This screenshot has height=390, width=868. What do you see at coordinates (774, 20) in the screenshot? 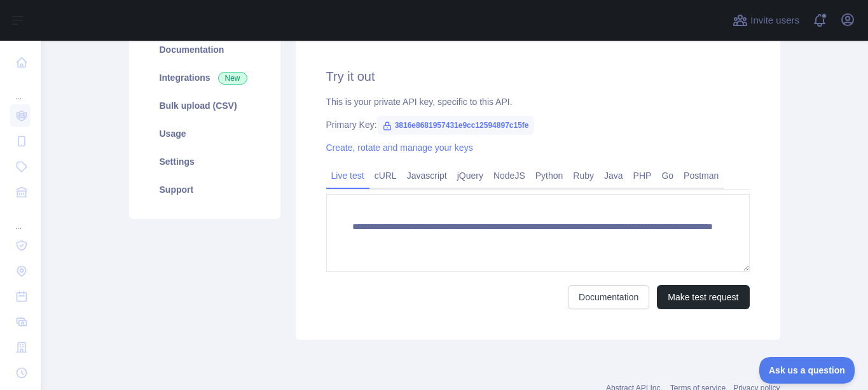
I see `span: Invite users` at bounding box center [774, 20].